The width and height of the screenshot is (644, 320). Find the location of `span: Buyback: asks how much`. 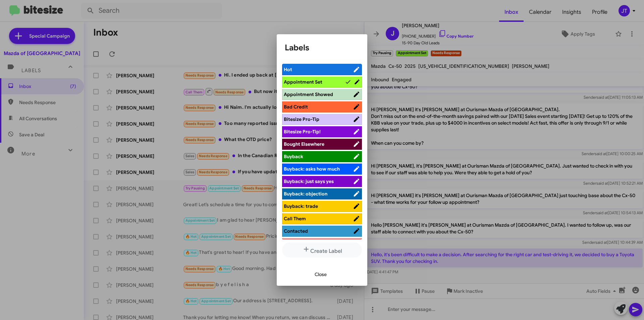

span: Buyback: asks how much is located at coordinates (311, 169).